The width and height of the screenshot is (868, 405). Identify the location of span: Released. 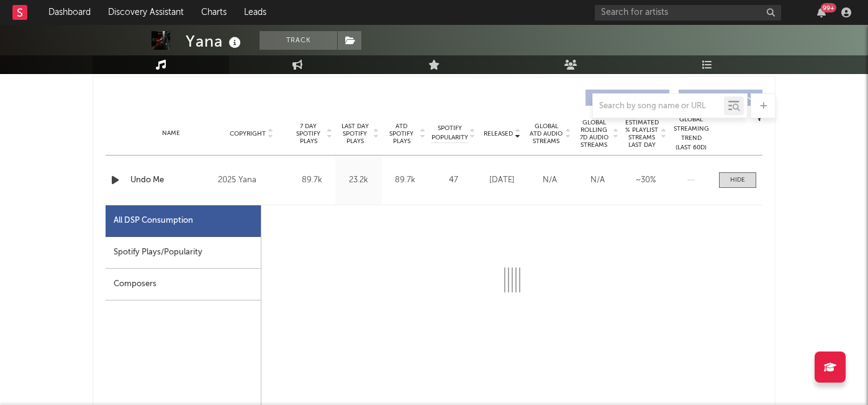
(498, 133).